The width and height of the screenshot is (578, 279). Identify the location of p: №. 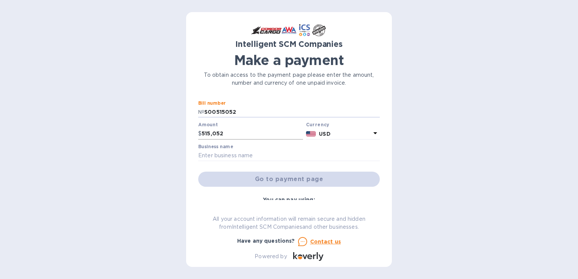
(201, 112).